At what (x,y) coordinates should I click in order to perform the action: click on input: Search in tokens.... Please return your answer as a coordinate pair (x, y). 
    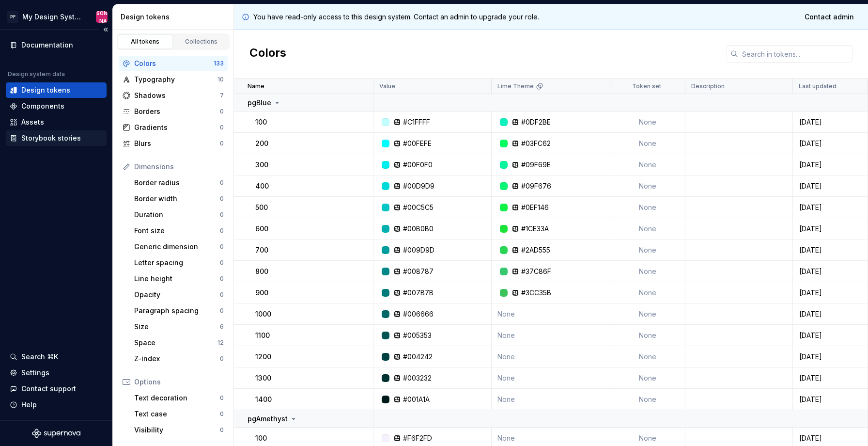
    Looking at the image, I should click on (795, 54).